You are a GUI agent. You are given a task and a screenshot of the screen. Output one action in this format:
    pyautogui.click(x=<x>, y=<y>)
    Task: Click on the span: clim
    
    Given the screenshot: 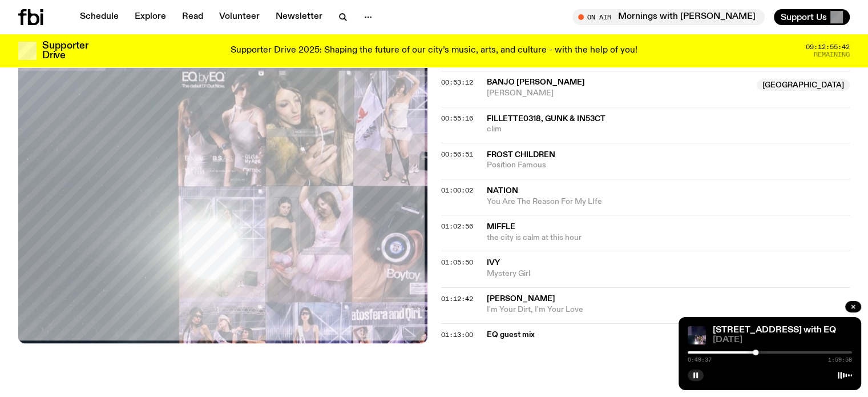 What is the action you would take?
    pyautogui.click(x=669, y=129)
    